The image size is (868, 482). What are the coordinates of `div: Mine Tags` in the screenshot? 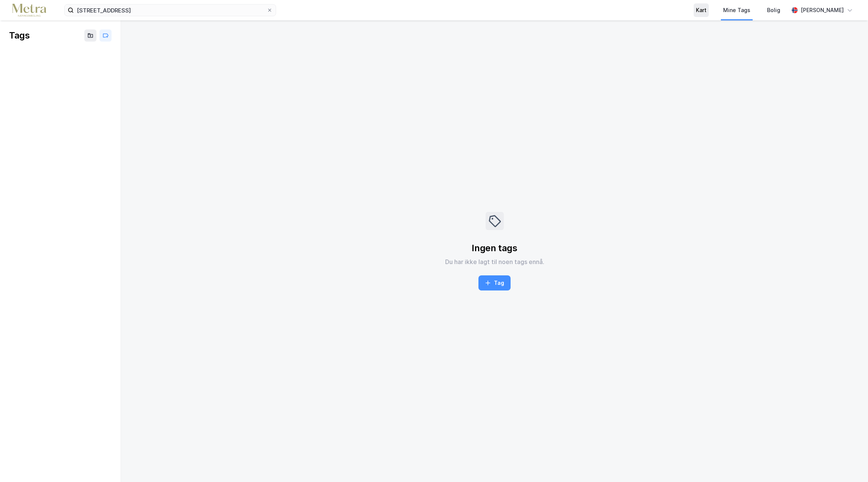 It's located at (737, 10).